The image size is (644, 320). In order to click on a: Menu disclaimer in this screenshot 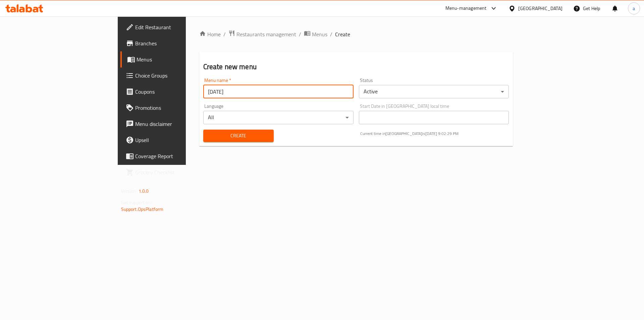, I will do `click(173, 124)`.